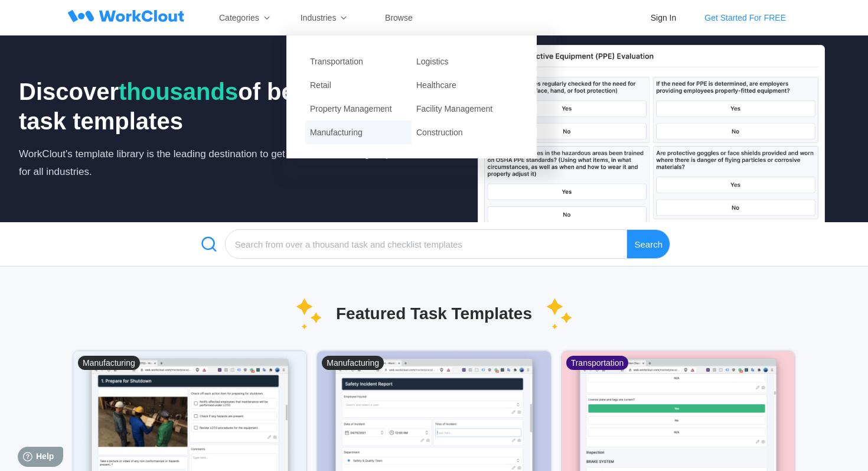  Describe the element at coordinates (434, 314) in the screenshot. I see `div: Featured Task Templates` at that location.